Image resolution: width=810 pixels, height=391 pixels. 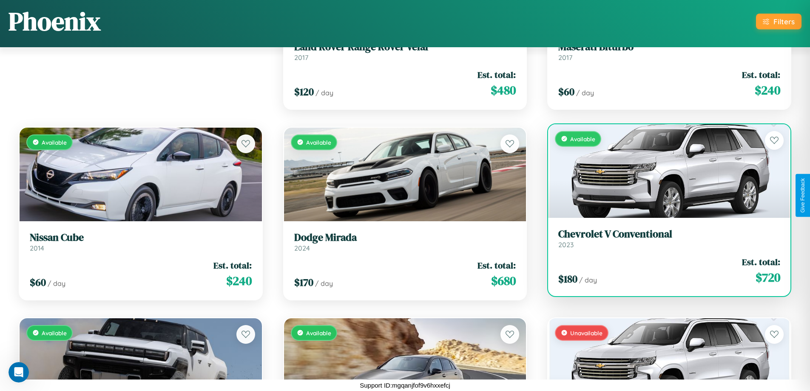 I want to click on span: $ 170, so click(x=304, y=282).